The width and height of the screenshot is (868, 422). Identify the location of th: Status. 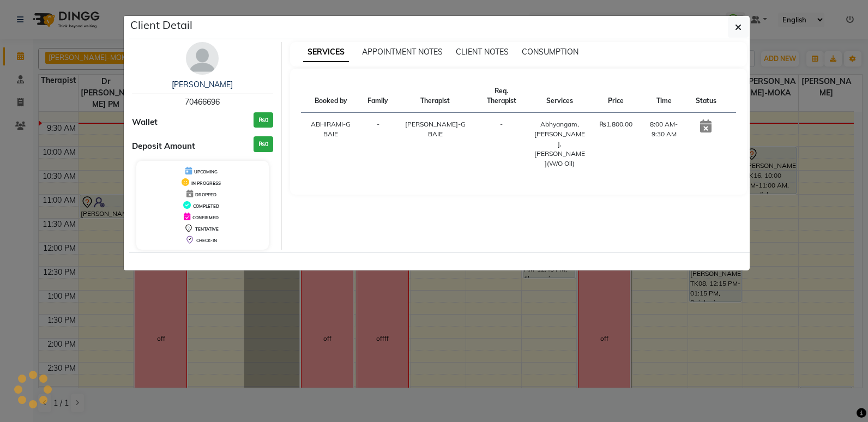
(706, 96).